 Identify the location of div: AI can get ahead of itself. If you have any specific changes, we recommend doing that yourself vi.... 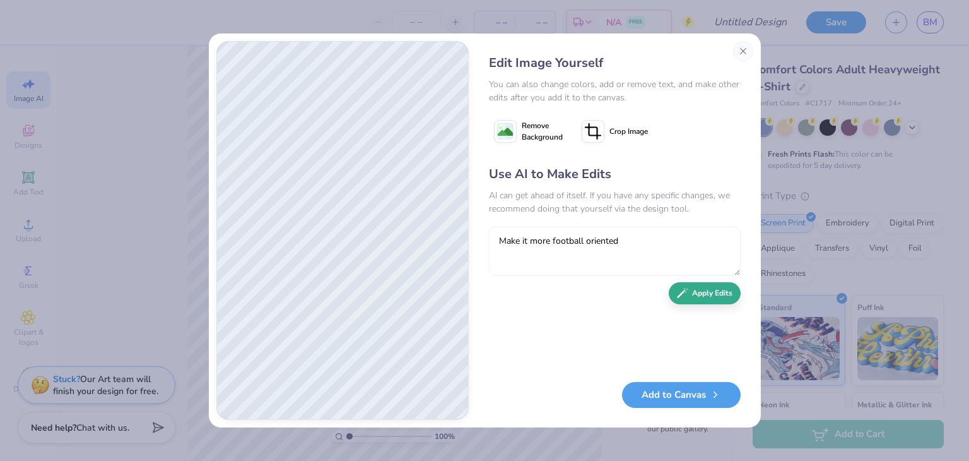
(614, 202).